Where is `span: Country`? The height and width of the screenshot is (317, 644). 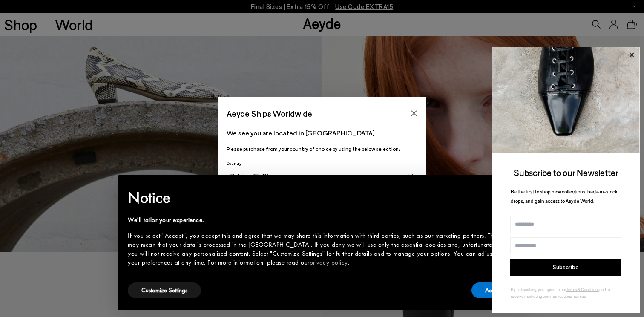
span: Country is located at coordinates (234, 163).